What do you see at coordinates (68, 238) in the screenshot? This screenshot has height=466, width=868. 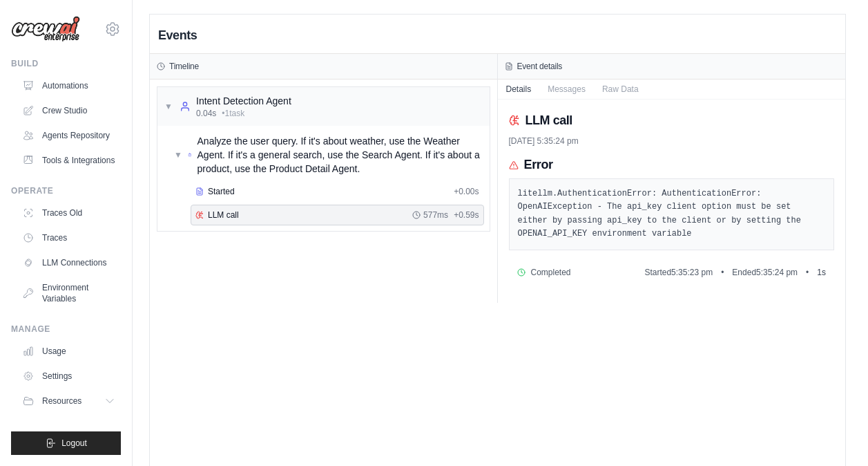 I see `a: Traces` at bounding box center [68, 238].